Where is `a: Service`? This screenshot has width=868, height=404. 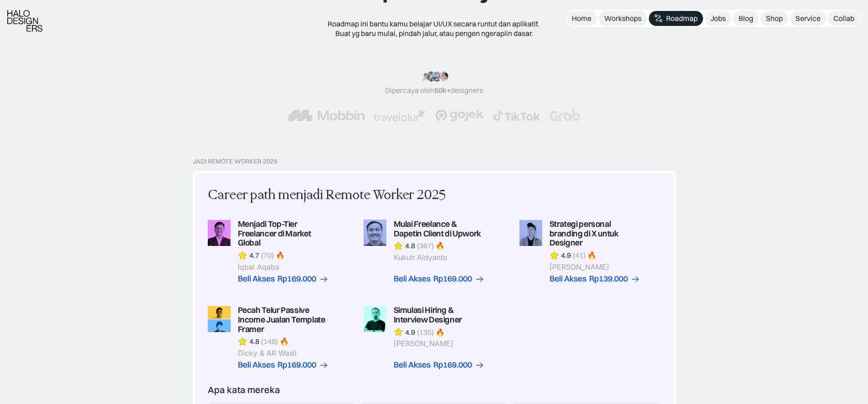 a: Service is located at coordinates (808, 18).